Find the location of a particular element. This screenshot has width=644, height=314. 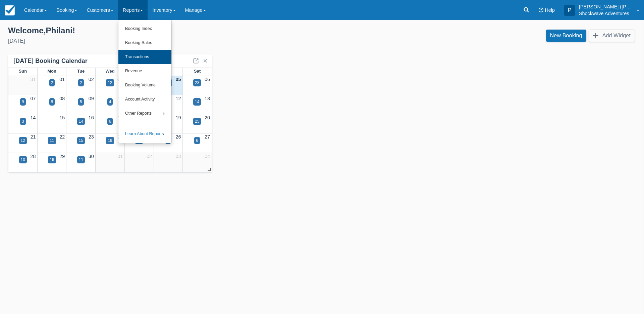

a: 10 is located at coordinates (120, 98).